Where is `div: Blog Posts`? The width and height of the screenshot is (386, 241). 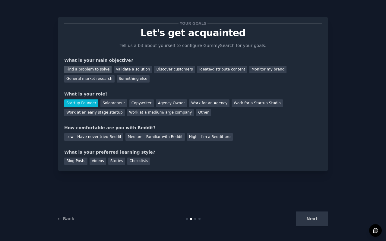 div: Blog Posts is located at coordinates (76, 161).